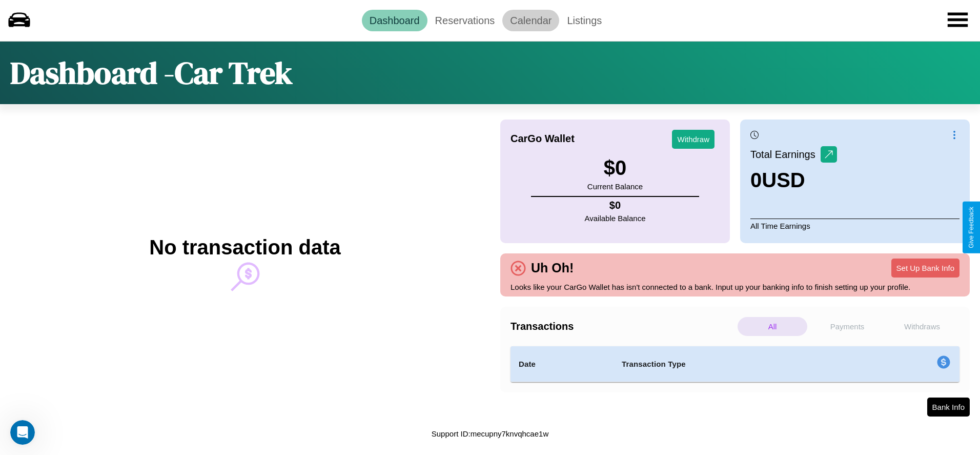 Image resolution: width=980 pixels, height=455 pixels. I want to click on a: Calendar, so click(530, 21).